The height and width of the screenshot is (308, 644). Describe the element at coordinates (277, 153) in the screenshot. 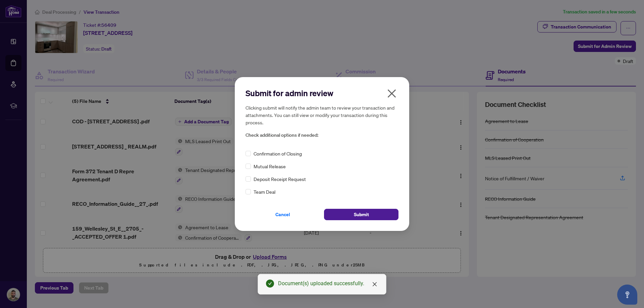

I see `span: Confirmation of Closing` at that location.